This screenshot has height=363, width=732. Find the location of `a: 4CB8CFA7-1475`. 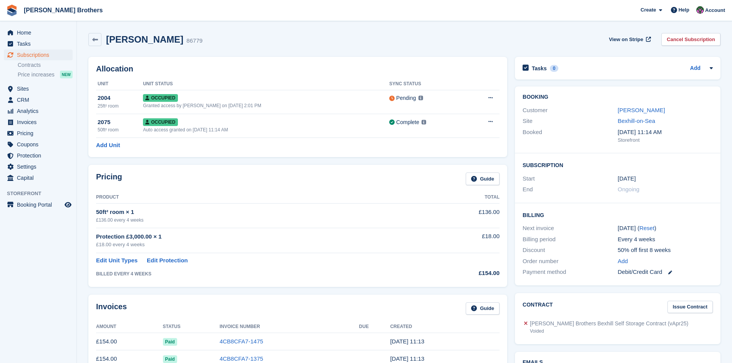

a: 4CB8CFA7-1475 is located at coordinates (241, 341).